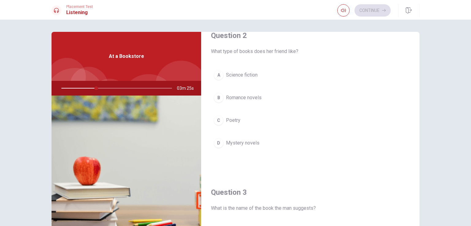  Describe the element at coordinates (233, 120) in the screenshot. I see `span: Poetry` at that location.